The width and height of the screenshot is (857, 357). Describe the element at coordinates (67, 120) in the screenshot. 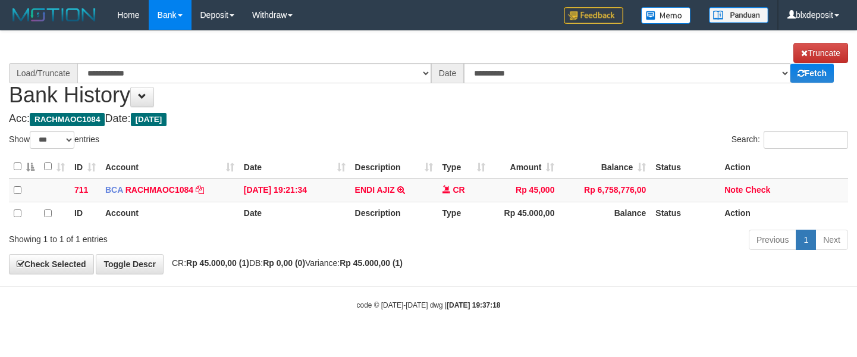

I see `span: RACHMAOC1084` at that location.